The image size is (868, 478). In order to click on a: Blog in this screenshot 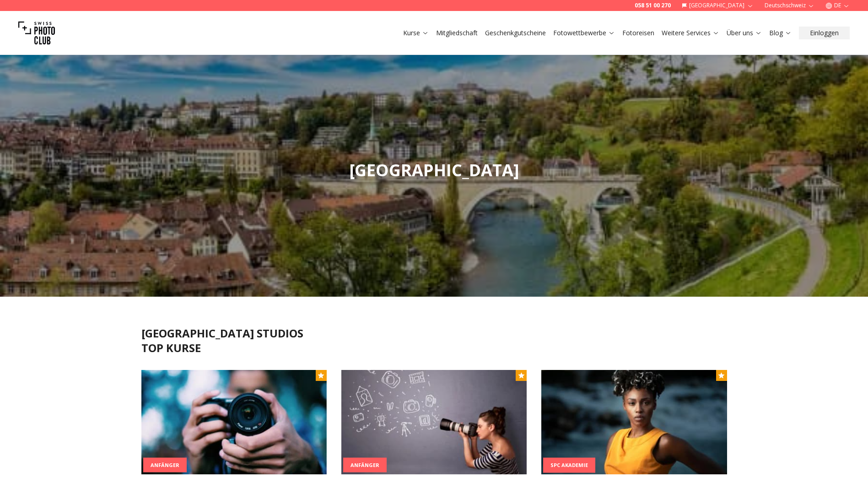, I will do `click(780, 33)`.